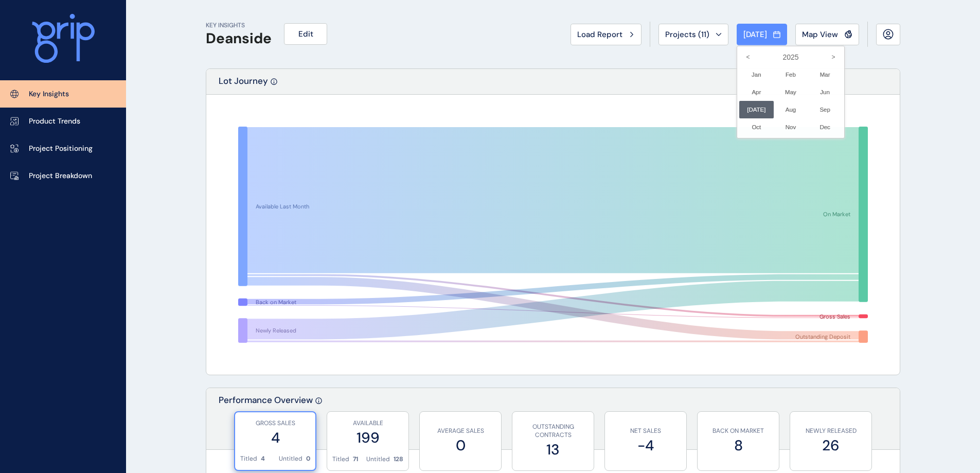 The height and width of the screenshot is (473, 980). What do you see at coordinates (49, 94) in the screenshot?
I see `p: Key Insights` at bounding box center [49, 94].